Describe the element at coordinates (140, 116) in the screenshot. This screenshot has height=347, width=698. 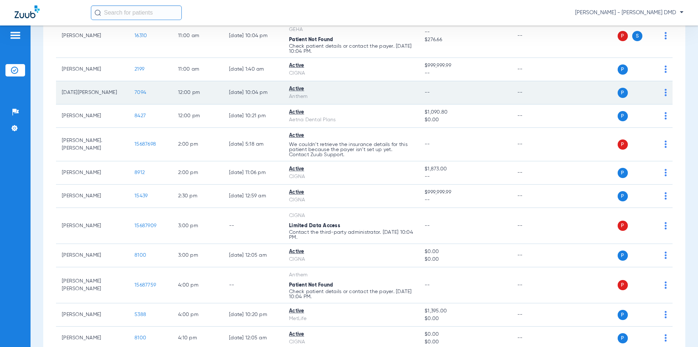
I see `span: 8427` at that location.